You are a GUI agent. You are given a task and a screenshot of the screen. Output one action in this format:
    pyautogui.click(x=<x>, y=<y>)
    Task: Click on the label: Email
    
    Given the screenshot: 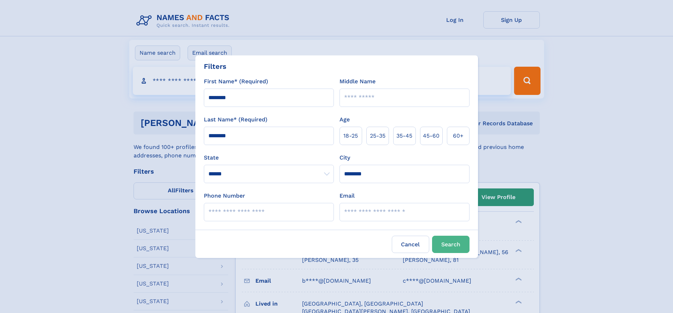 What is the action you would take?
    pyautogui.click(x=347, y=196)
    